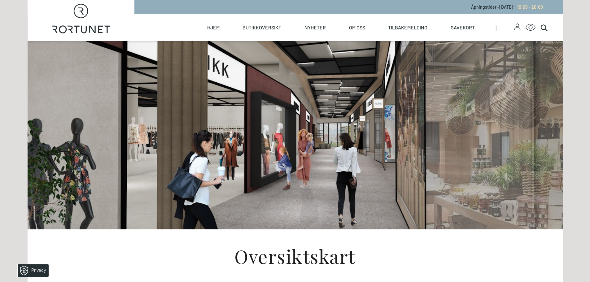 This screenshot has width=590, height=282. Describe the element at coordinates (357, 28) in the screenshot. I see `a: Om oss` at that location.